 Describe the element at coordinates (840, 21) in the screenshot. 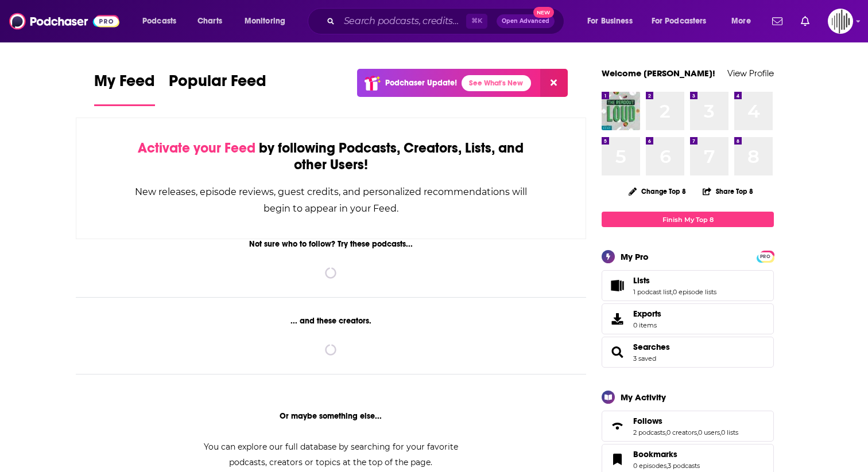

I see `span: Logged in as gpg2` at that location.